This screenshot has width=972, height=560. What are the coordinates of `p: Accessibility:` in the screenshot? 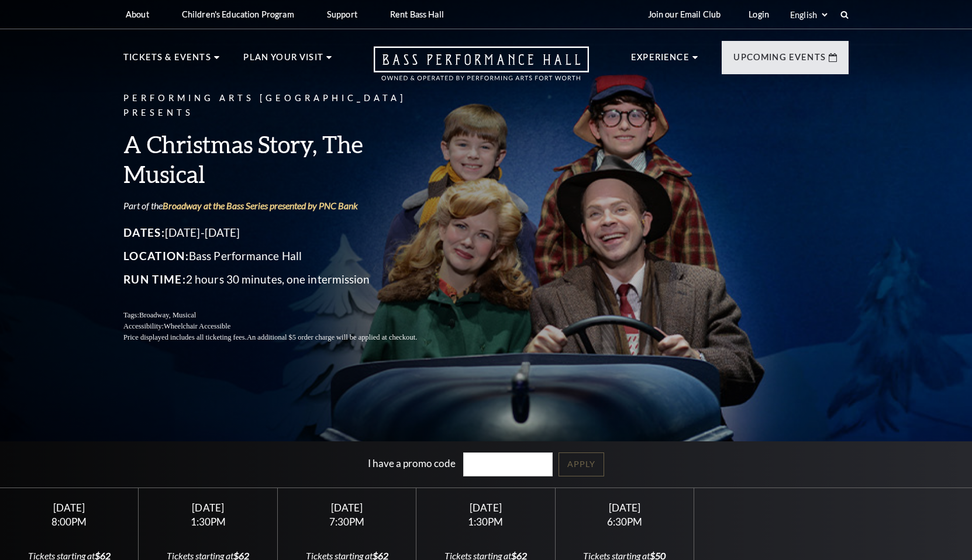 It's located at (284, 326).